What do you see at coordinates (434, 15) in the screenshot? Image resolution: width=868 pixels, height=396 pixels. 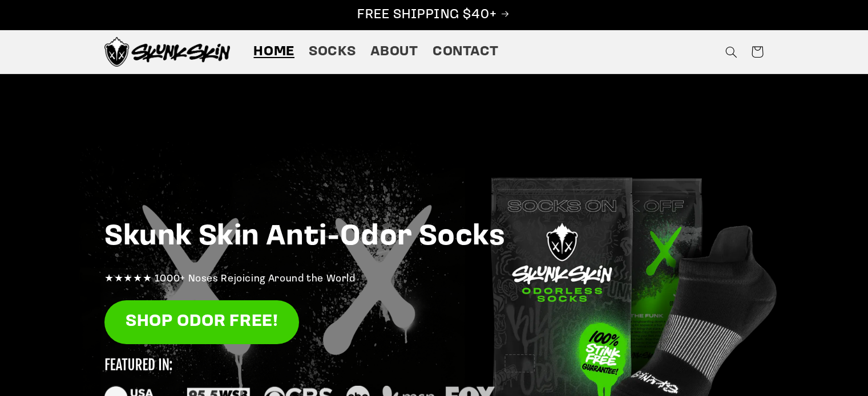 I see `p: FREE SHIPPING $40+` at bounding box center [434, 15].